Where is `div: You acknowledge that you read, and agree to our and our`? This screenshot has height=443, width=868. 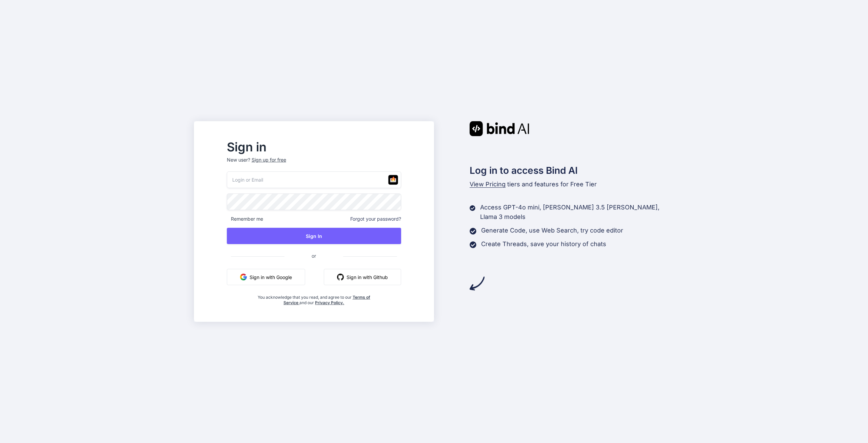
div: You acknowledge that you read, and agree to our and our is located at coordinates (313, 298).